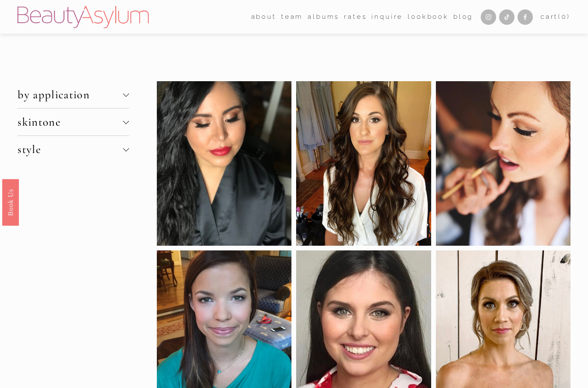  What do you see at coordinates (83, 17) in the screenshot?
I see `img: Beauty Asylum | Bridal Hair &amp; Makeup Charlotte &amp; Atlanta` at bounding box center [83, 17].